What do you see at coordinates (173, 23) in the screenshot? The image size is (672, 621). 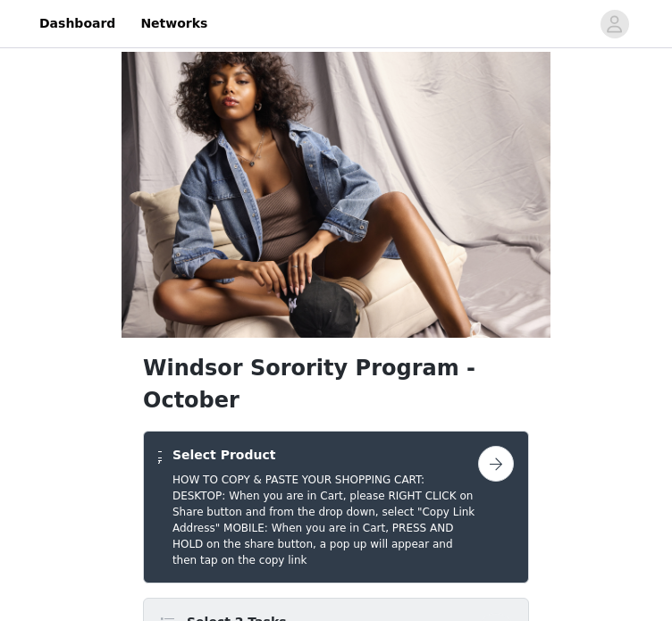 I see `a: Networks` at bounding box center [173, 23].